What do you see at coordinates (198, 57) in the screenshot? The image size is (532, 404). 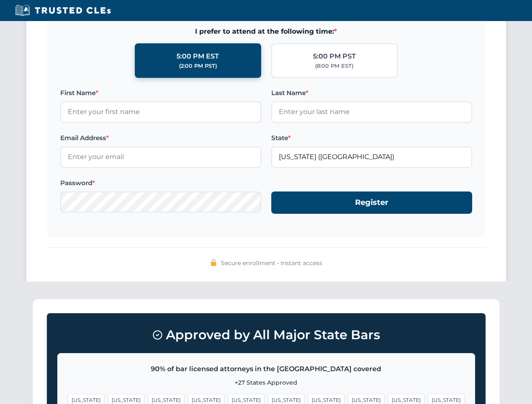 I see `div: 5:00 PM EST` at bounding box center [198, 57].